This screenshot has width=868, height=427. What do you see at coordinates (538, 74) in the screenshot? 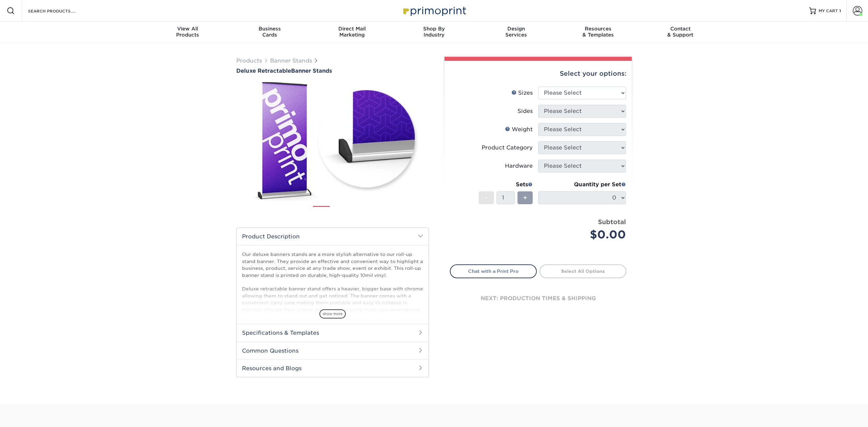
I see `div: Select your options:` at bounding box center [538, 74].